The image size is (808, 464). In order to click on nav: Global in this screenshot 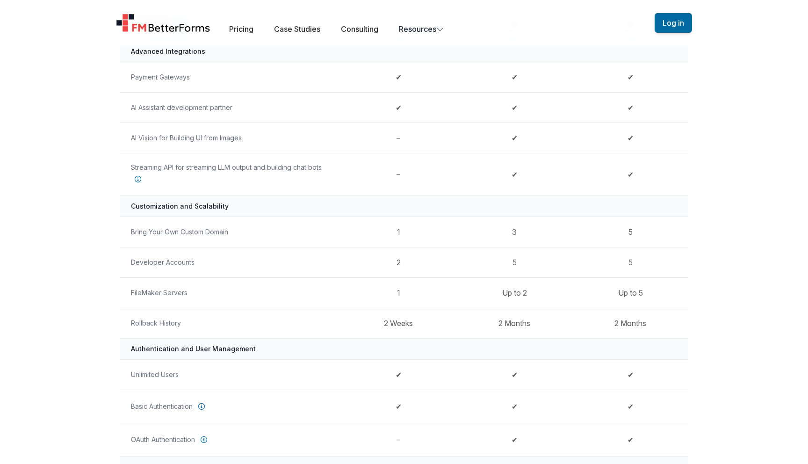, I will do `click(404, 23)`.